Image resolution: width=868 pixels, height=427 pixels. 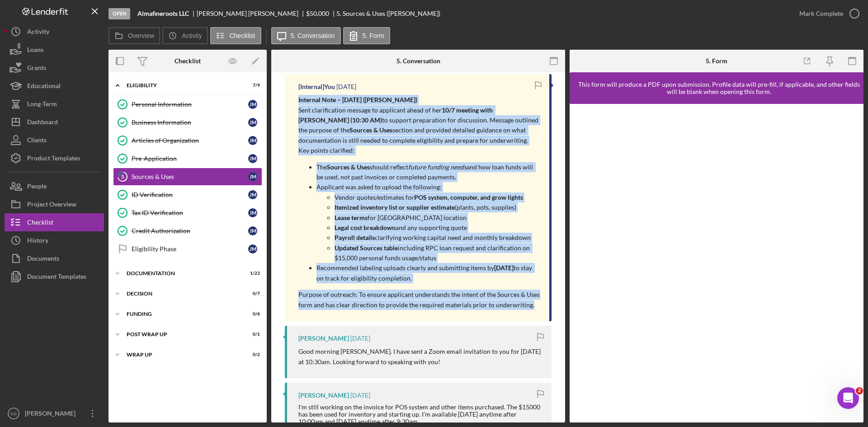 I want to click on div: Eligibility Phase, so click(x=190, y=249).